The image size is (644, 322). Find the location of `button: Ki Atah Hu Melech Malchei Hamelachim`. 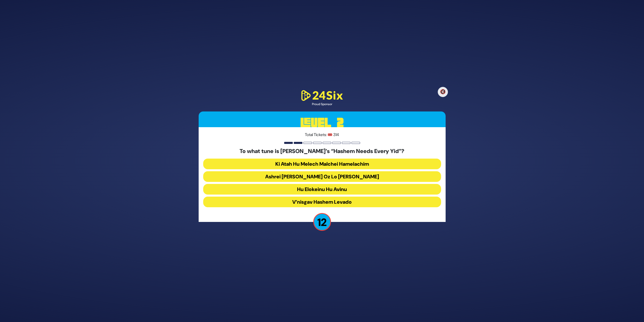

button: Ki Atah Hu Melech Malchei Hamelachim is located at coordinates (322, 164).